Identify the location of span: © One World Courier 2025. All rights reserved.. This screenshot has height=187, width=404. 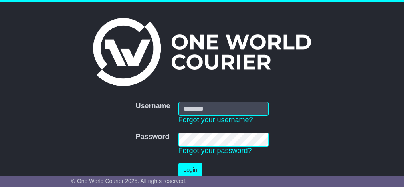
(129, 181).